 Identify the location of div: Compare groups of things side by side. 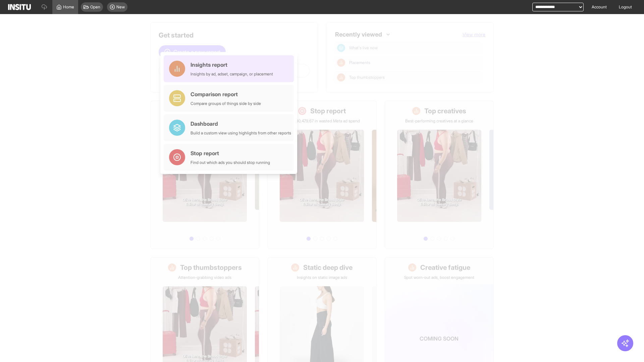
(226, 103).